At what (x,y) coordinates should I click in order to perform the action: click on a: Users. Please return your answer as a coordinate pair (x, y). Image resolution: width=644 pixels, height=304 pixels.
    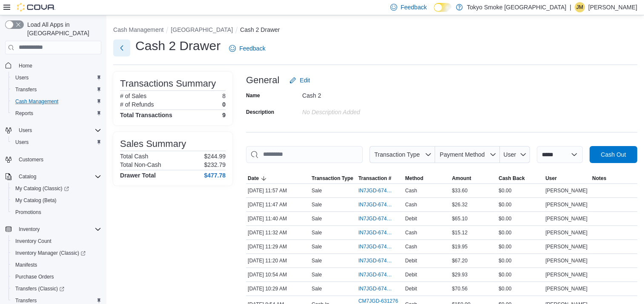
    Looking at the image, I should click on (21, 143).